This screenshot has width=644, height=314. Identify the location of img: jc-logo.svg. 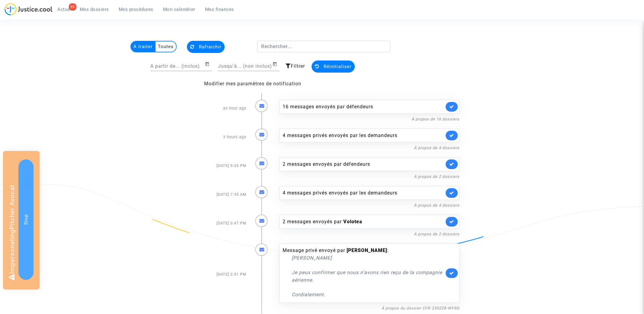
(28, 9).